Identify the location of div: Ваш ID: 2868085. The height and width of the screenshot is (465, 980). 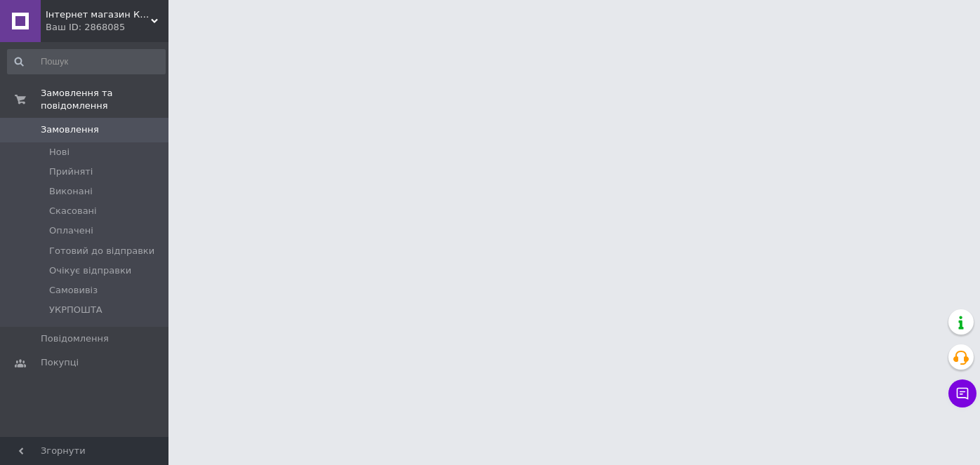
(107, 27).